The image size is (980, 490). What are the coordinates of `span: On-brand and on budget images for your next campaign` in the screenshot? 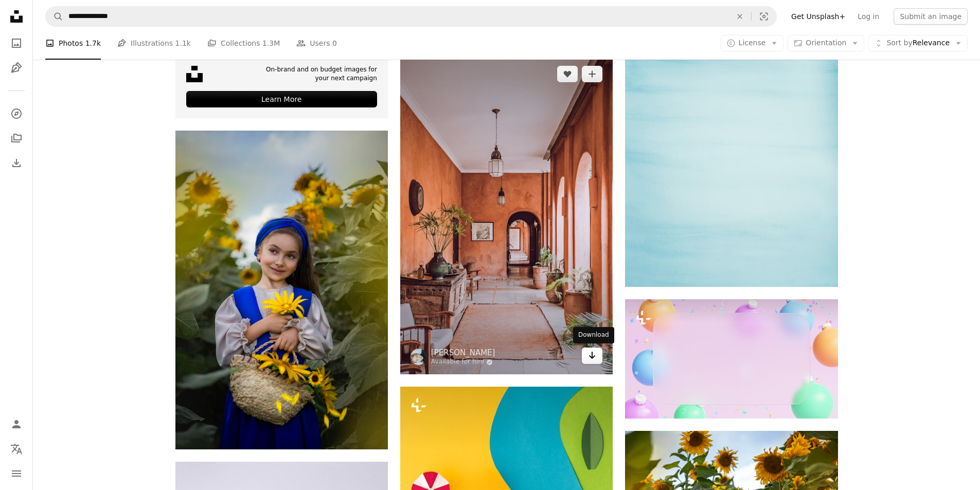 It's located at (318, 74).